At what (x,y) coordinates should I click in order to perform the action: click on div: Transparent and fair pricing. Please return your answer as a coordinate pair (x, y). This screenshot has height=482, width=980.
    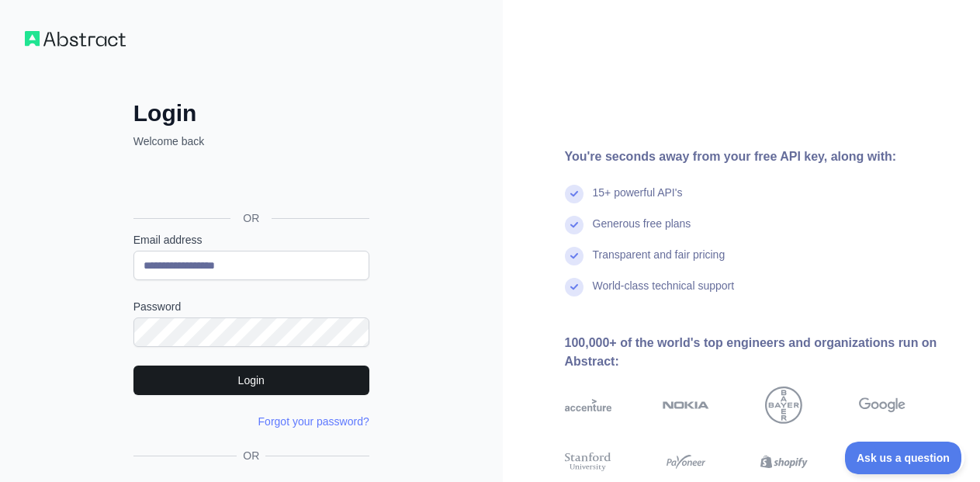
    Looking at the image, I should click on (659, 262).